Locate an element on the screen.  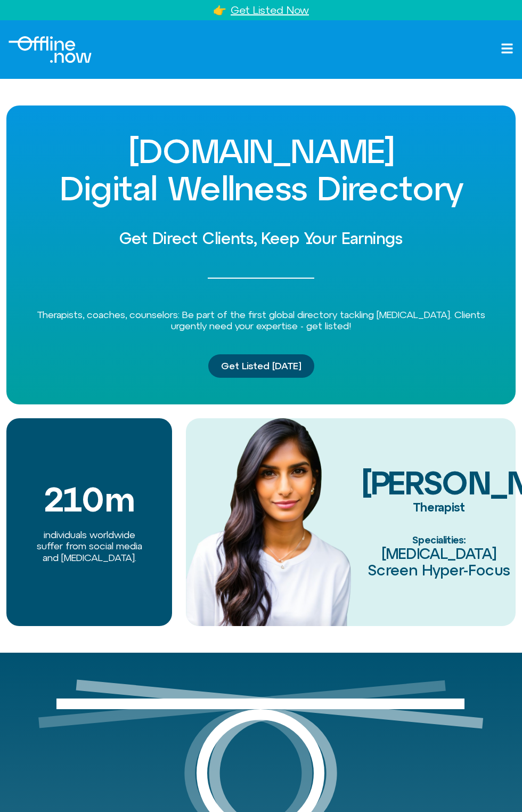
span: Therapist is located at coordinates (439, 508).